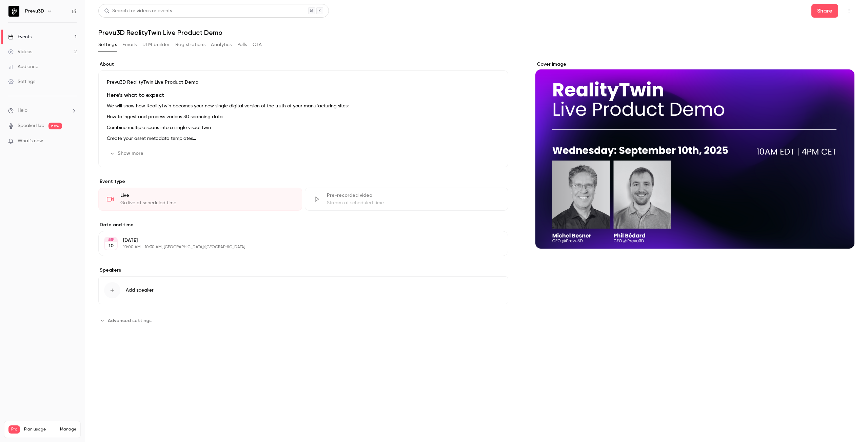 The image size is (868, 442). Describe the element at coordinates (303, 270) in the screenshot. I see `label: Speakers` at that location.